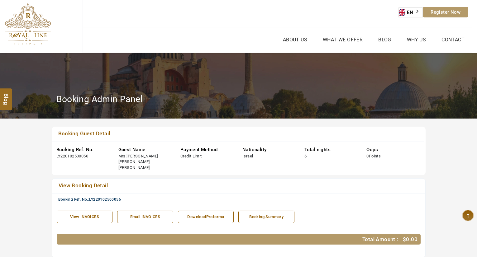 The image size is (477, 257). Describe the element at coordinates (105, 200) in the screenshot. I see `span: LY220102500056` at that location.